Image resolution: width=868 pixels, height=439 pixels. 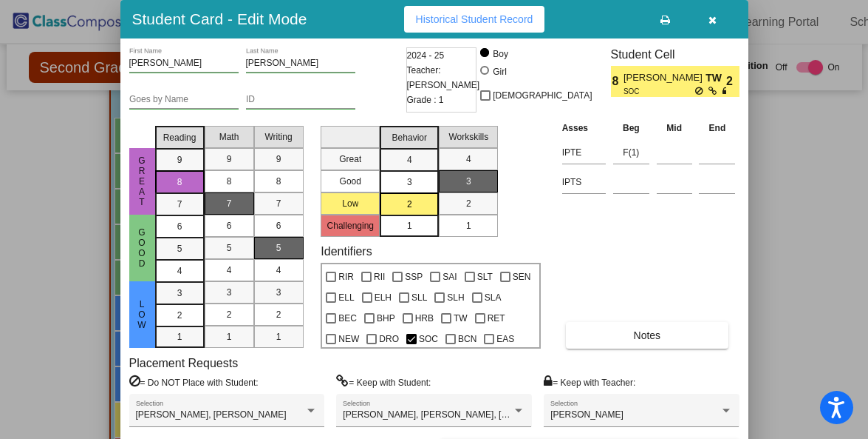 What do you see at coordinates (467, 339) in the screenshot?
I see `span: BCN` at bounding box center [467, 339].